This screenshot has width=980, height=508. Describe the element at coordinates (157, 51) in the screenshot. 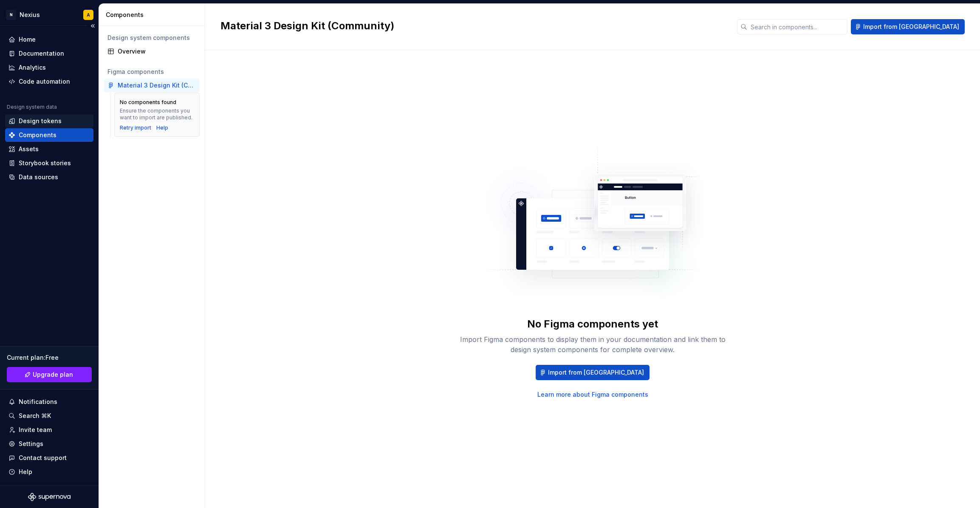

I see `div: Overview` at that location.